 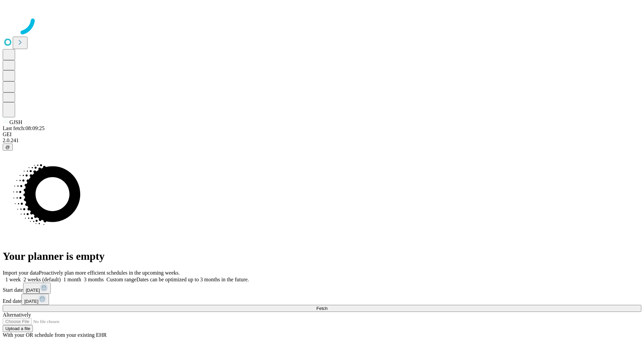 I want to click on span: Alternatively, so click(x=17, y=315).